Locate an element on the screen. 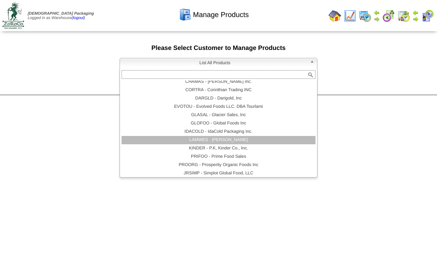 The image size is (437, 260). li: DARGLD - Darigold, Inc is located at coordinates (218, 98).